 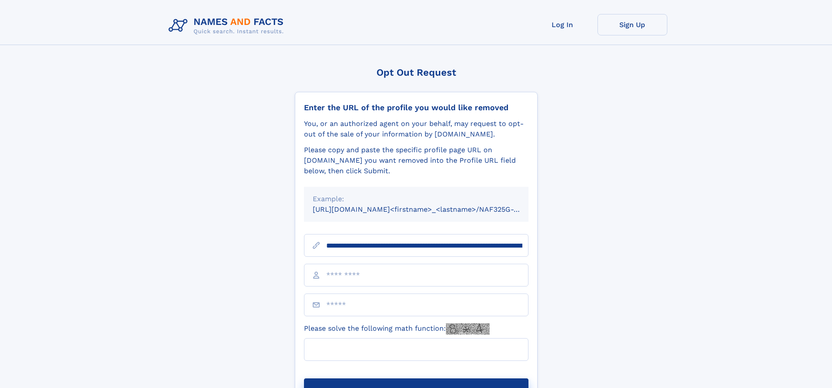 What do you see at coordinates (416, 199) in the screenshot?
I see `div: Example:` at bounding box center [416, 199].